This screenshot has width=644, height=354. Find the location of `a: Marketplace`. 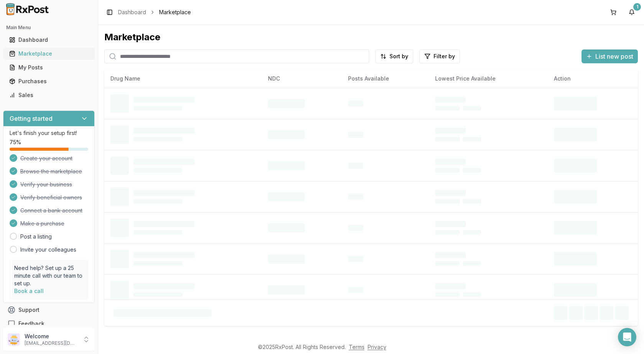

a: Marketplace is located at coordinates (49, 53).